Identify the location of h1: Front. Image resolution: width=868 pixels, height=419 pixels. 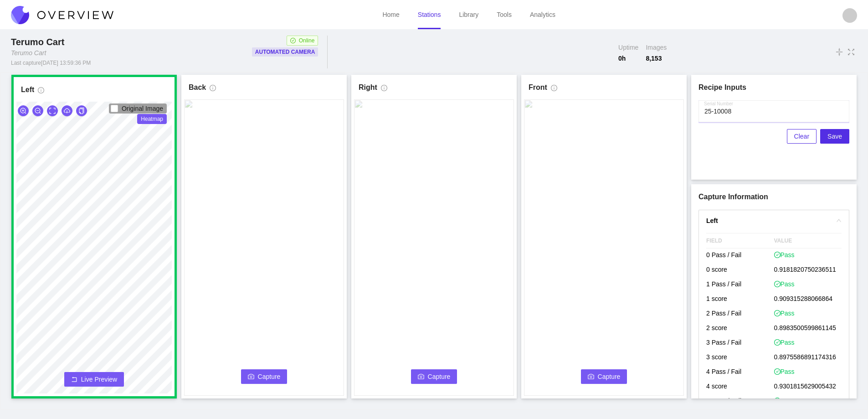
(538, 87).